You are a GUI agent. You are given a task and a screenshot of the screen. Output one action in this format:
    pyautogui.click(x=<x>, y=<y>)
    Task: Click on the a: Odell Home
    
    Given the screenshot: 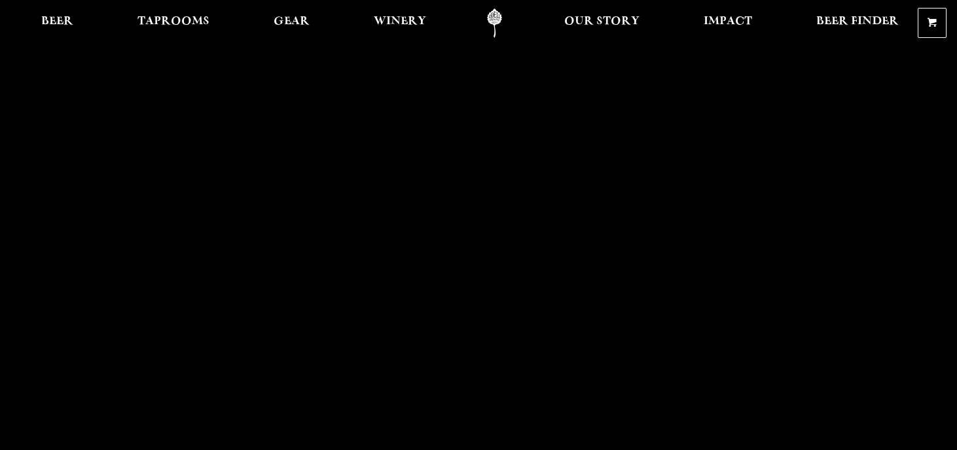 What is the action you would take?
    pyautogui.click(x=494, y=23)
    